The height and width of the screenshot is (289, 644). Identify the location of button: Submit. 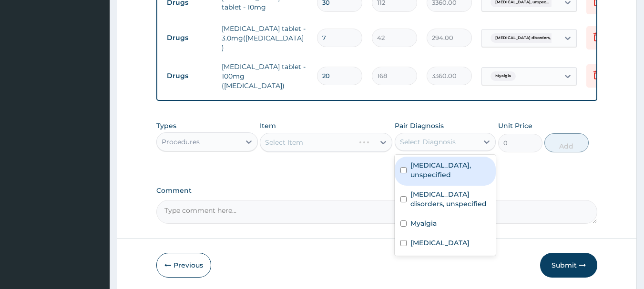
(568, 266).